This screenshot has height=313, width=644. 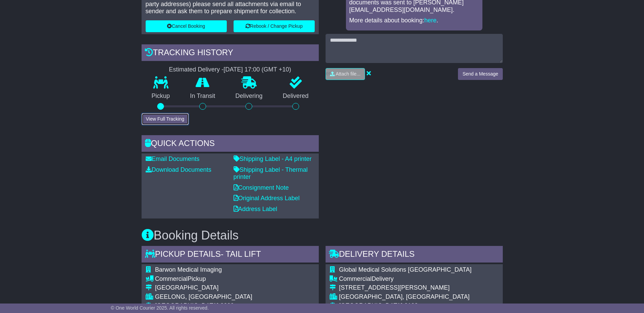 I want to click on a: Download Documents, so click(x=179, y=170).